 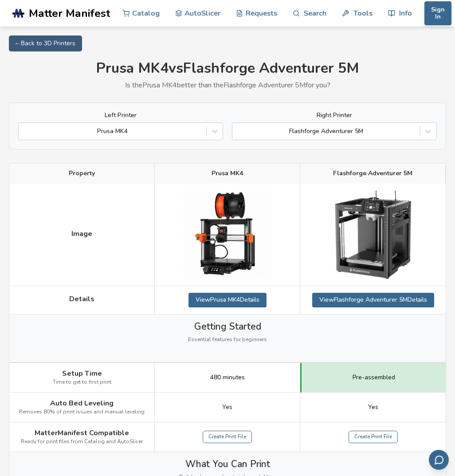 What do you see at coordinates (82, 374) in the screenshot?
I see `span: Setup Time` at bounding box center [82, 374].